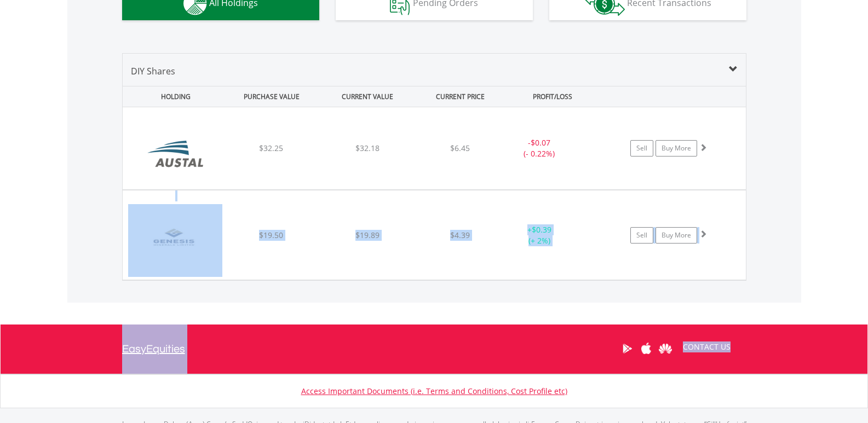 The height and width of the screenshot is (423, 868). Describe the element at coordinates (541, 142) in the screenshot. I see `span: $0.07` at that location.